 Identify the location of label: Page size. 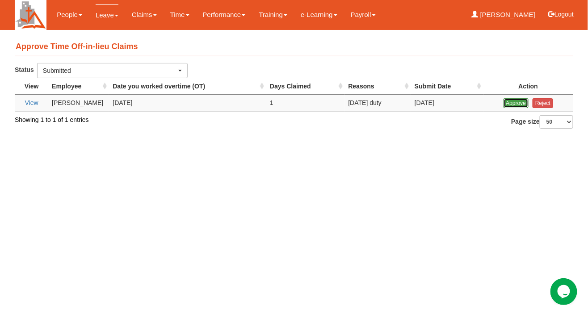
(542, 122).